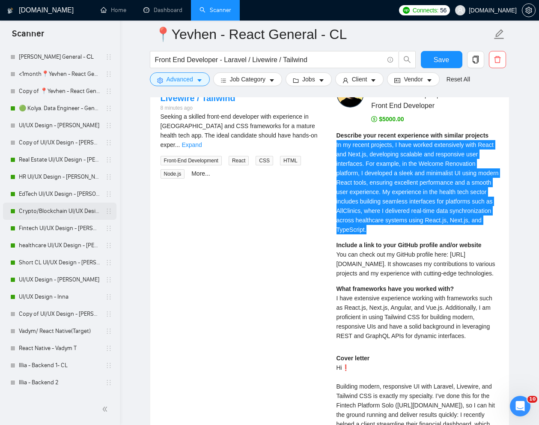 The image size is (539, 425). Describe the element at coordinates (296, 80) in the screenshot. I see `span: folder` at that location.